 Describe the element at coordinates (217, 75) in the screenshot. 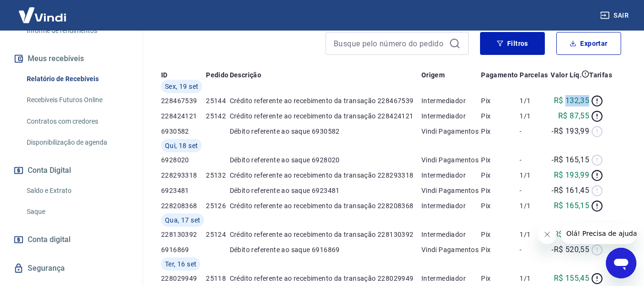

I see `p: Pedido` at that location.